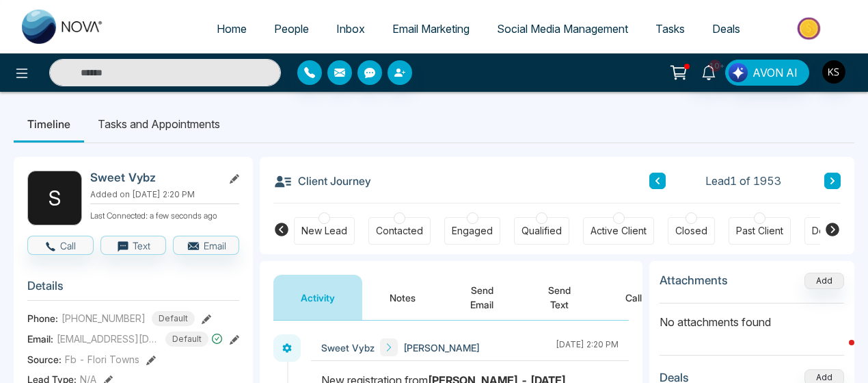  Describe the element at coordinates (348, 347) in the screenshot. I see `span: Sweet Vybz` at that location.